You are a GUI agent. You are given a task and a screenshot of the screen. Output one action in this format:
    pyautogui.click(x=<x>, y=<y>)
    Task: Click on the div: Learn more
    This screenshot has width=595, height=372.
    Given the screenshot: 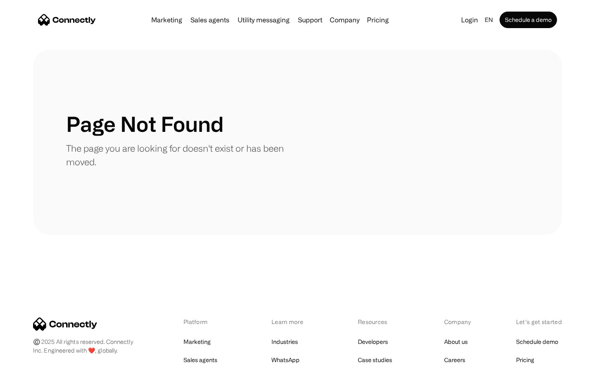 What is the action you would take?
    pyautogui.click(x=293, y=322)
    